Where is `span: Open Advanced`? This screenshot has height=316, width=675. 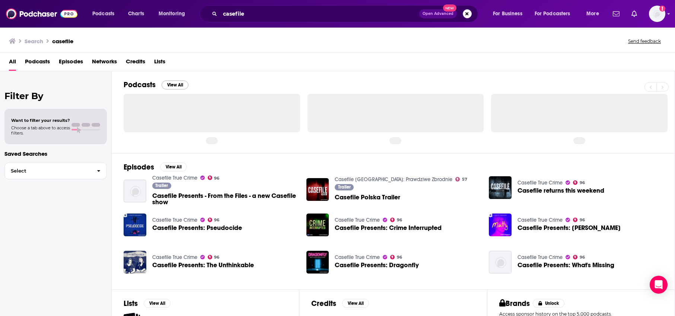 span: Open Advanced is located at coordinates (438, 14).